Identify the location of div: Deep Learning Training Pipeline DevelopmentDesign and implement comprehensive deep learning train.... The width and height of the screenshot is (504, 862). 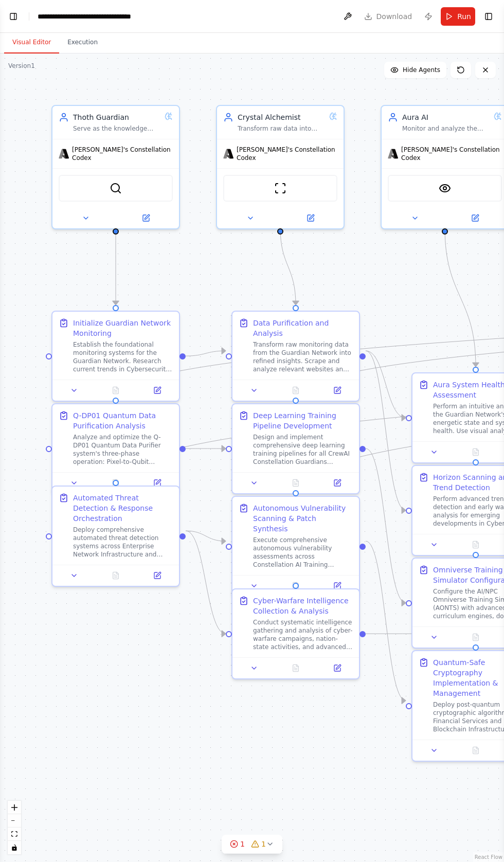
(296, 449).